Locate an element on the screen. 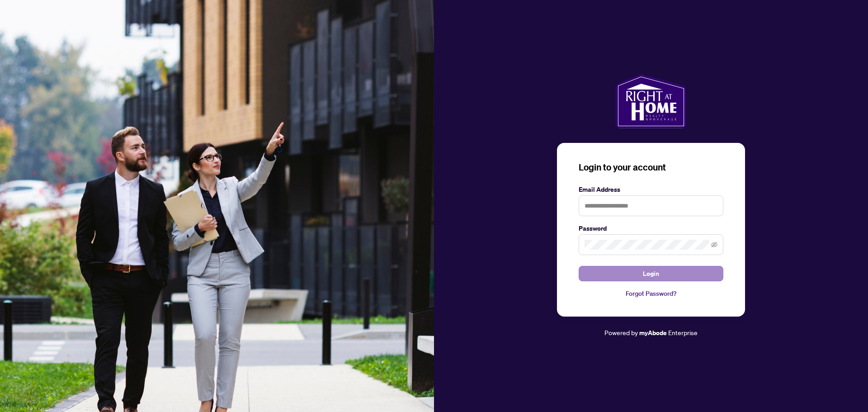 This screenshot has width=868, height=412. span: Login is located at coordinates (651, 273).